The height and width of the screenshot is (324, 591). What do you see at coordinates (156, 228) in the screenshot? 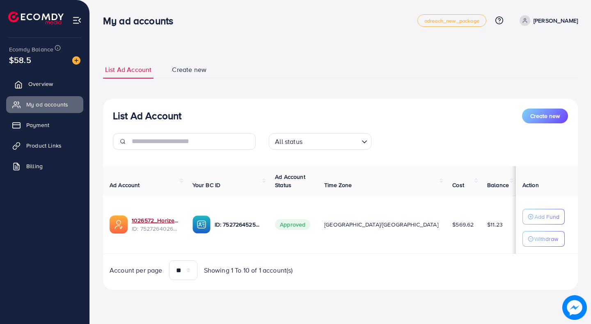
I see `span: ID: 7527264026565558290` at bounding box center [156, 228].